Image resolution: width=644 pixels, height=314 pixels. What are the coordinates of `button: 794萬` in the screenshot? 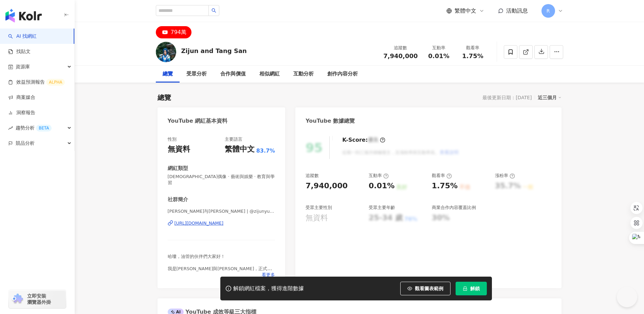 It's located at (174, 32).